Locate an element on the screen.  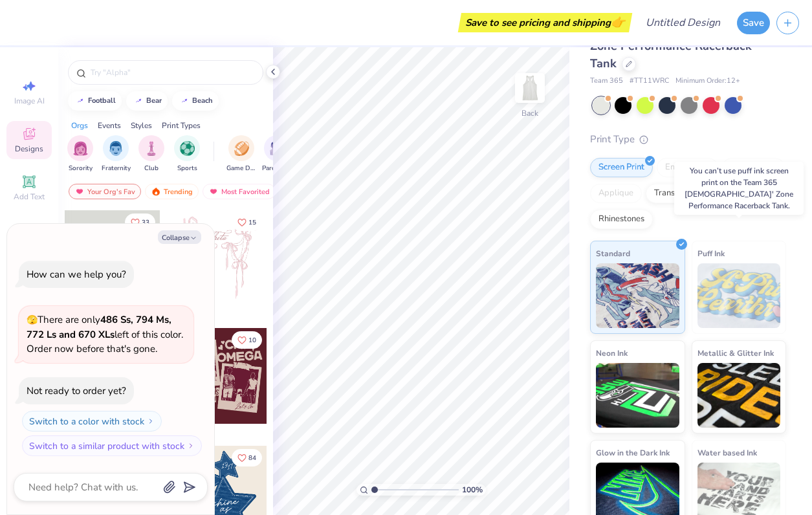
span: Designs is located at coordinates (29, 149).